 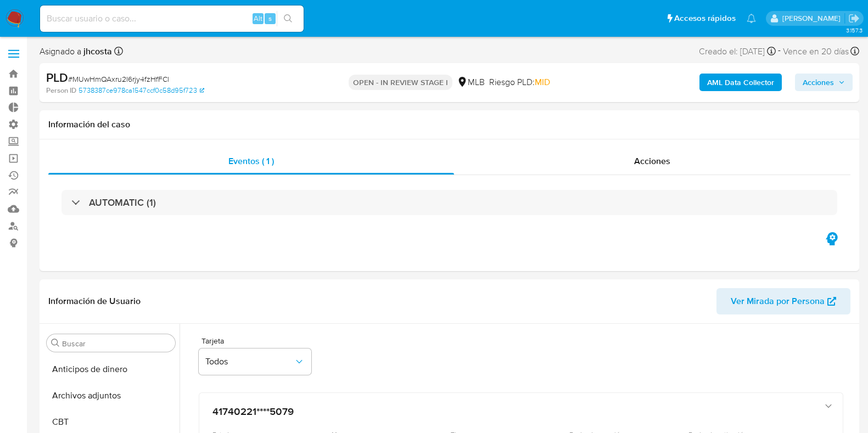 I want to click on b: Person ID, so click(x=60, y=90).